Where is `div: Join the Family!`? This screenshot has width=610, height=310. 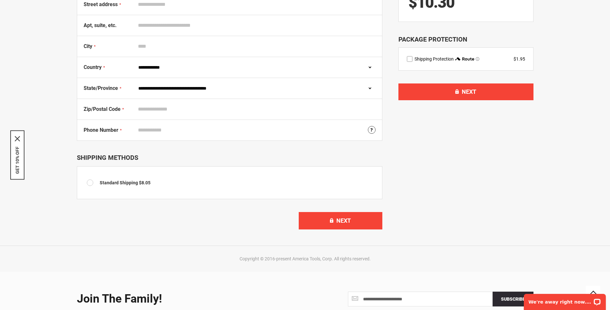
div: Join the Family! is located at coordinates (189, 299).